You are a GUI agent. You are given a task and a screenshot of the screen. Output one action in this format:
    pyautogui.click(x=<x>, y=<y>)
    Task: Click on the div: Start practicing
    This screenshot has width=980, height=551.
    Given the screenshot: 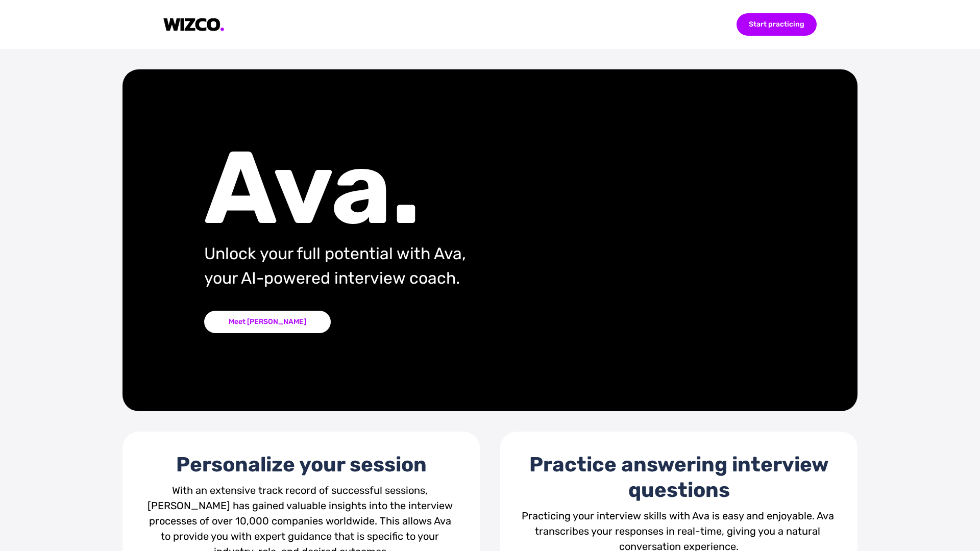 What is the action you would take?
    pyautogui.click(x=776, y=25)
    